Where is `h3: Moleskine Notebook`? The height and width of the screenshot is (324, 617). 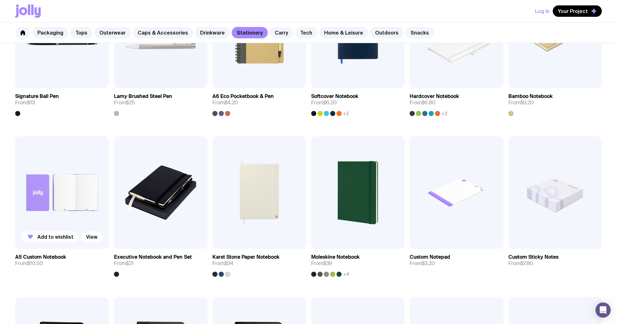
h3: Moleskine Notebook is located at coordinates (335, 257).